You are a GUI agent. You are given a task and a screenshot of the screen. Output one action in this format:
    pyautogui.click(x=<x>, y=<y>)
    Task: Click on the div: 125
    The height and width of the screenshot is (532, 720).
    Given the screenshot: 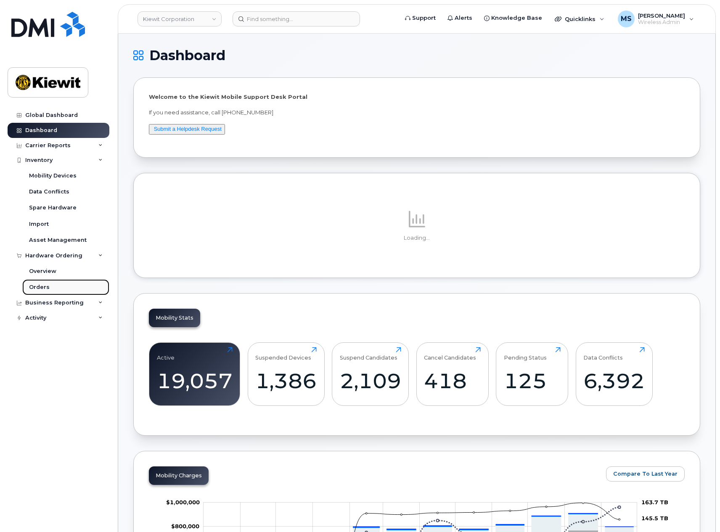 What is the action you would take?
    pyautogui.click(x=532, y=381)
    